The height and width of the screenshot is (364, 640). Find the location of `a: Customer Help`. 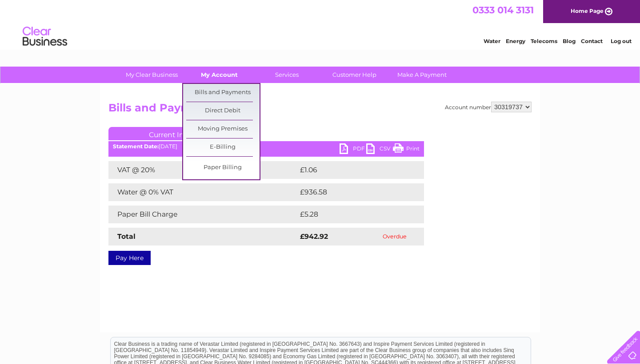

a: Customer Help is located at coordinates (355, 75).